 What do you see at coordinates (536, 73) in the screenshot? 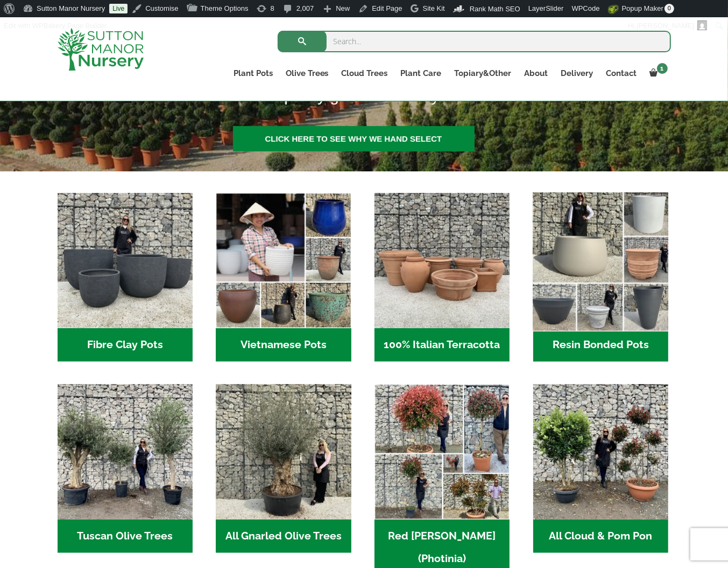
I see `a: About` at bounding box center [536, 73].